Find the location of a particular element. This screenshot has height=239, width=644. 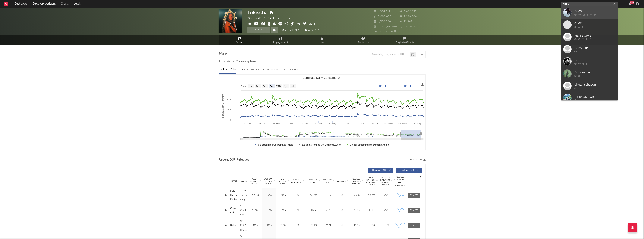

a: GIMS Plus is located at coordinates (589, 49).